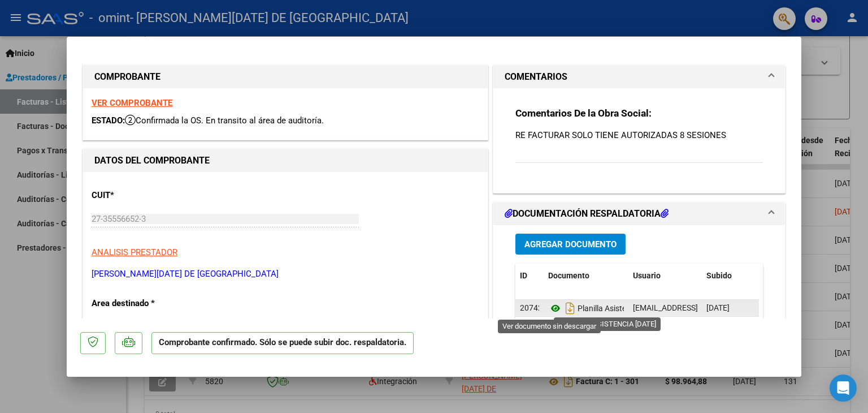 Image resolution: width=868 pixels, height=413 pixels. What do you see at coordinates (639, 77) in the screenshot?
I see `mat-expansion-panel-header: COMENTARIOS` at bounding box center [639, 77].